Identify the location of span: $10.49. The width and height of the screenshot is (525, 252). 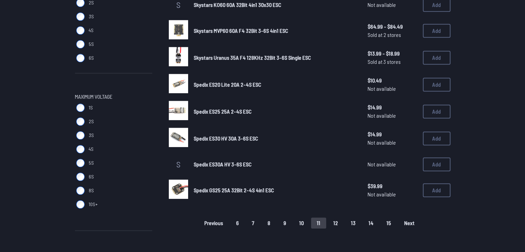
(392, 80).